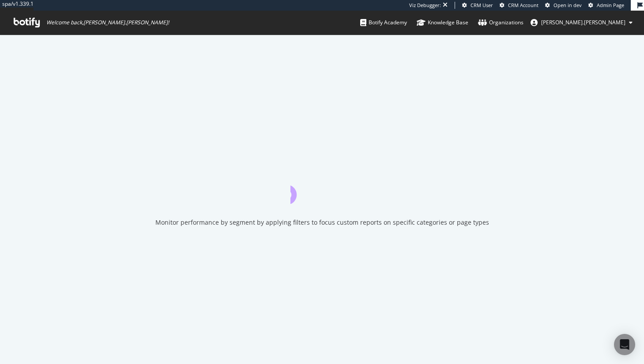 The width and height of the screenshot is (644, 364). Describe the element at coordinates (564, 5) in the screenshot. I see `a: Open in dev` at that location.